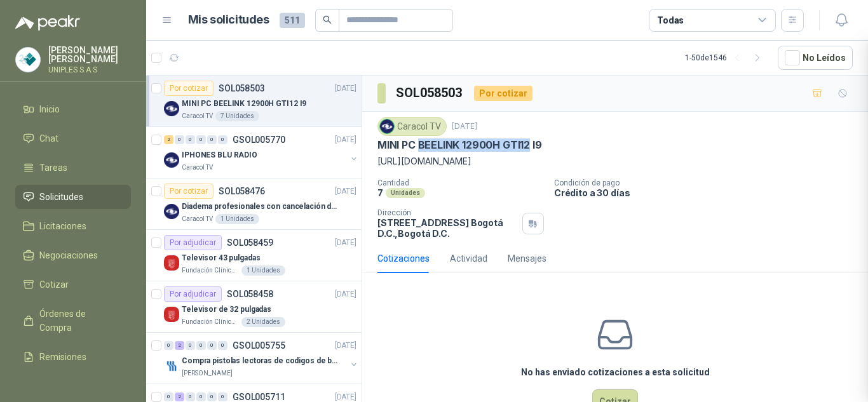  What do you see at coordinates (73, 197) in the screenshot?
I see `a: Solicitudes` at bounding box center [73, 197].